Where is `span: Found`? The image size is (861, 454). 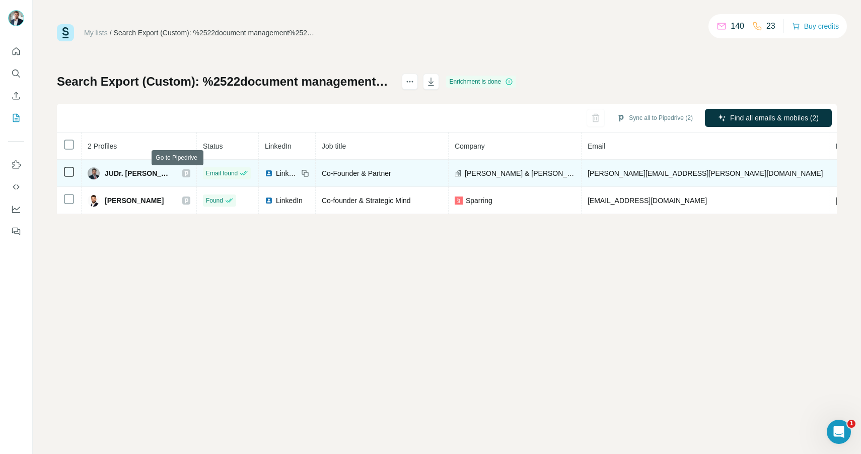
span: Found is located at coordinates (215, 200).